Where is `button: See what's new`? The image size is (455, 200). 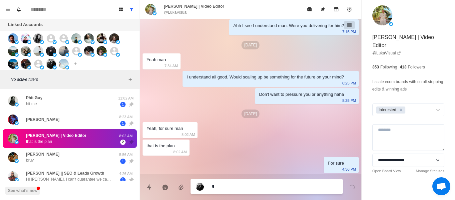 button: See what's new is located at coordinates (23, 190).